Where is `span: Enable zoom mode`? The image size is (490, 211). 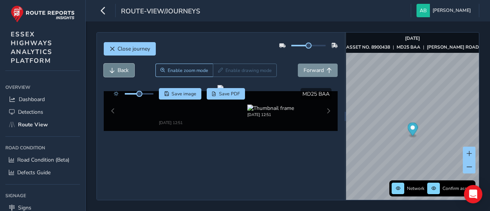
span: Enable zoom mode is located at coordinates (188, 70).